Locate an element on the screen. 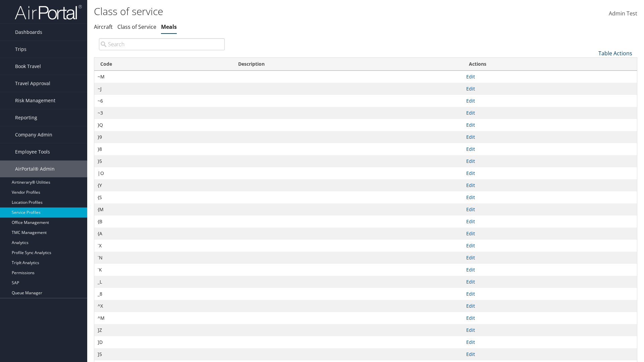 The height and width of the screenshot is (362, 644). td: {A is located at coordinates (163, 234).